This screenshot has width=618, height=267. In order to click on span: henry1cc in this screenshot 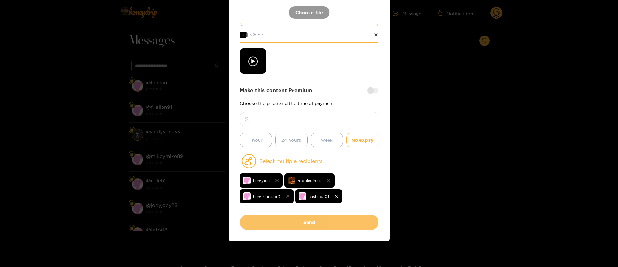, I will do `click(261, 180)`.